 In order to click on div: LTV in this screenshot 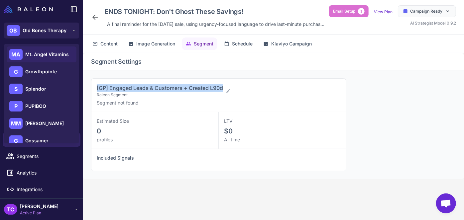, I will do `click(282, 121)`.